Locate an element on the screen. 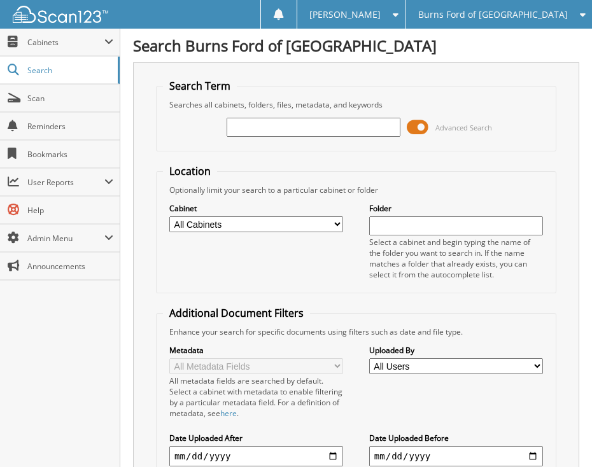 The height and width of the screenshot is (467, 592). div: Enhance your search for specific documents using filters such as date and file type. is located at coordinates (356, 332).